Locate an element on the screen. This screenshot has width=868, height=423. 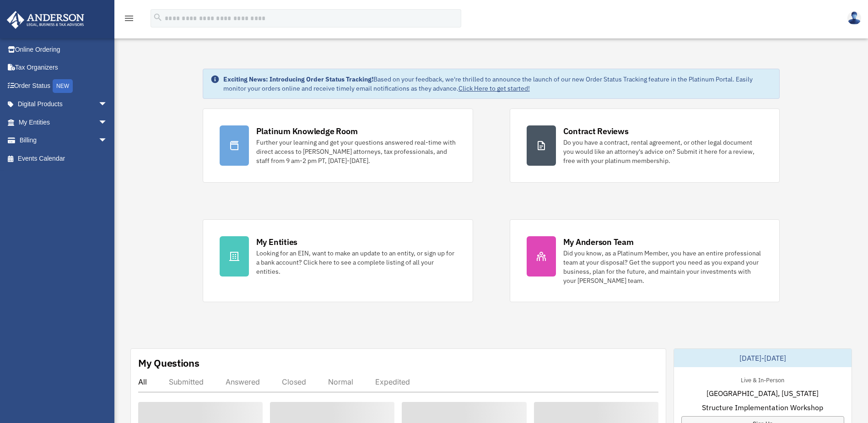
div: Based on your feedback, we're thrilled to announce the launch of our new Order Status Tracking fe... is located at coordinates (498, 84).